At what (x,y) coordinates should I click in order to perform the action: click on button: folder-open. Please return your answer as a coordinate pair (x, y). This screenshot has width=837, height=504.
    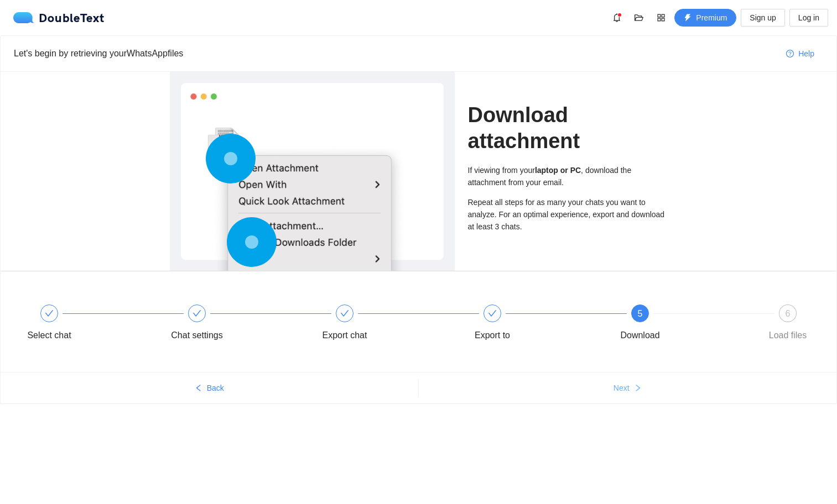
    Looking at the image, I should click on (639, 18).